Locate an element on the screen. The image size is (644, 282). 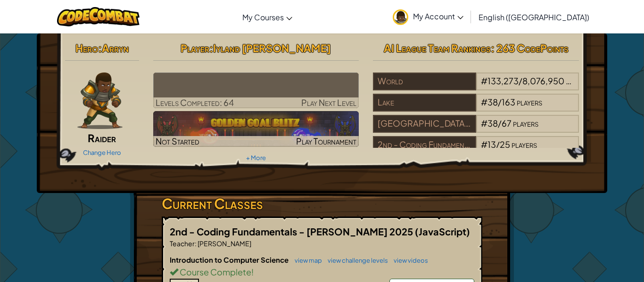
a: view challenge levels is located at coordinates (355, 260).